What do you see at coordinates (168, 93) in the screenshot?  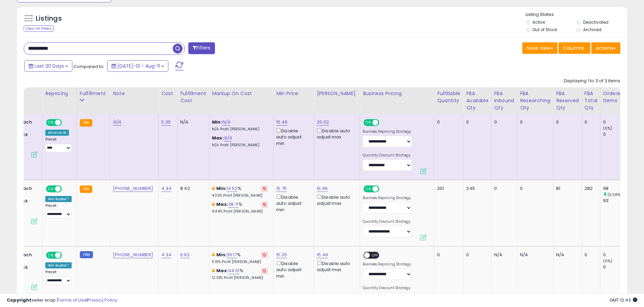 I see `div: Cost` at bounding box center [168, 93].